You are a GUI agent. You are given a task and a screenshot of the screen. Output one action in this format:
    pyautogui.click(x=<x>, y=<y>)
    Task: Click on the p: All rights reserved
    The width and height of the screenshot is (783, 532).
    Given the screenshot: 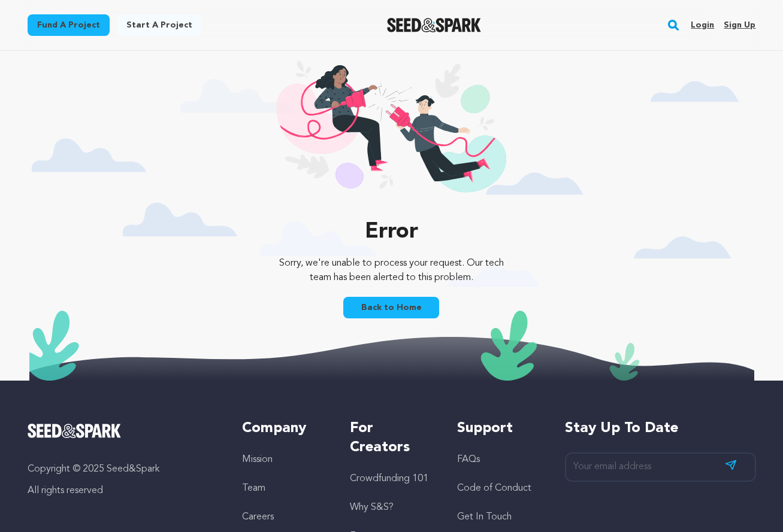 What is the action you would take?
    pyautogui.click(x=123, y=491)
    